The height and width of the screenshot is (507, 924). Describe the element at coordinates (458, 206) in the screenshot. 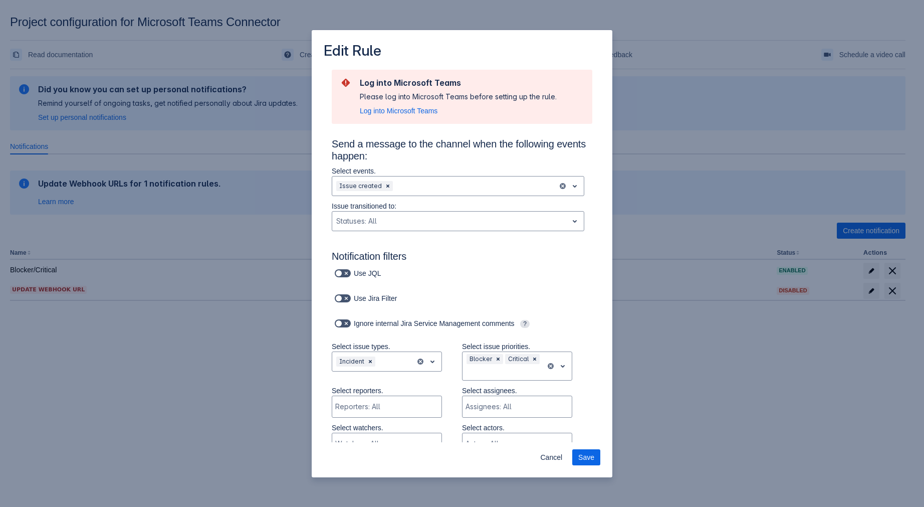

I see `p: Issue transitioned to:` at that location.